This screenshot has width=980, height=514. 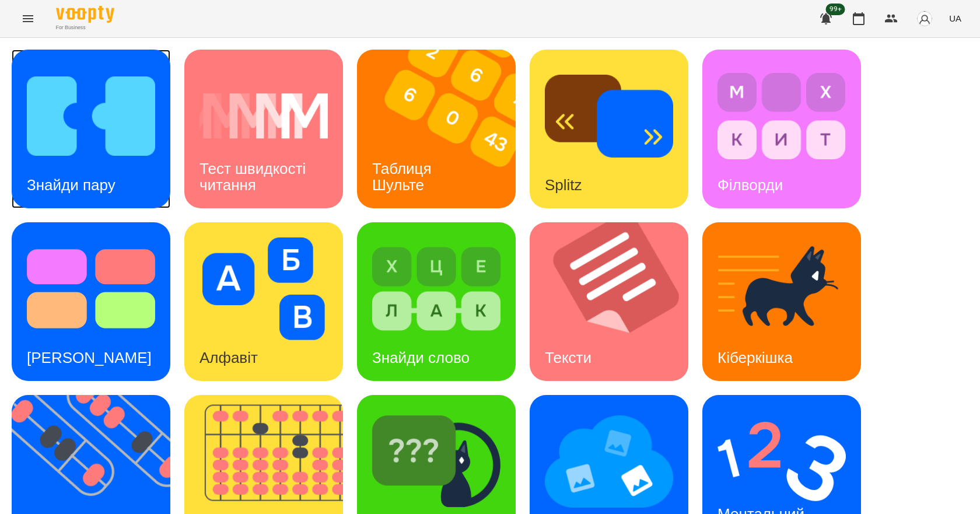 What do you see at coordinates (264, 289) in the screenshot?
I see `img: Алфавіт` at bounding box center [264, 289].